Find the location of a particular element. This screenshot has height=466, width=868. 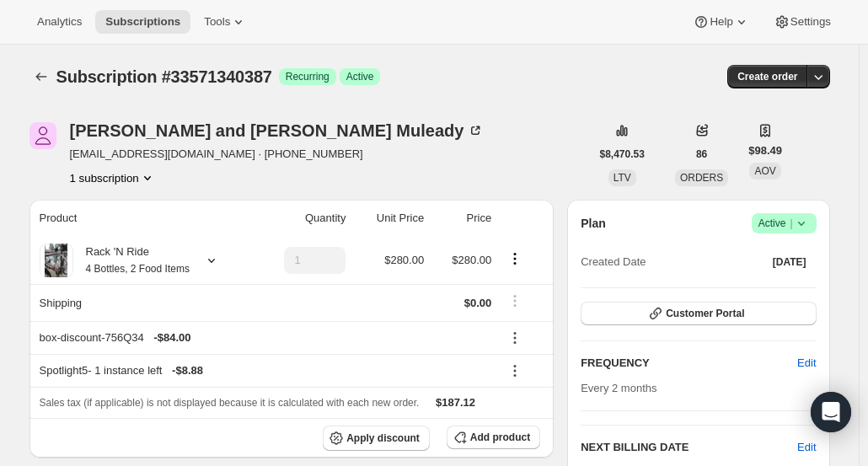

th: Product is located at coordinates (142, 218).